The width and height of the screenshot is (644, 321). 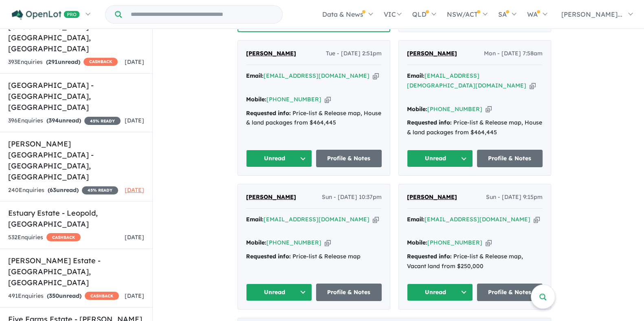 I want to click on div: Price-list & Release map, so click(x=314, y=257).